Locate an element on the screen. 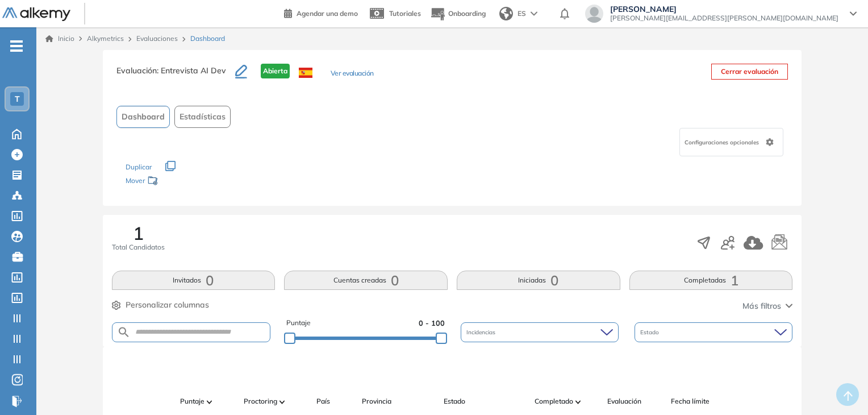 The height and width of the screenshot is (415, 868). button: Dashboard is located at coordinates (143, 116).